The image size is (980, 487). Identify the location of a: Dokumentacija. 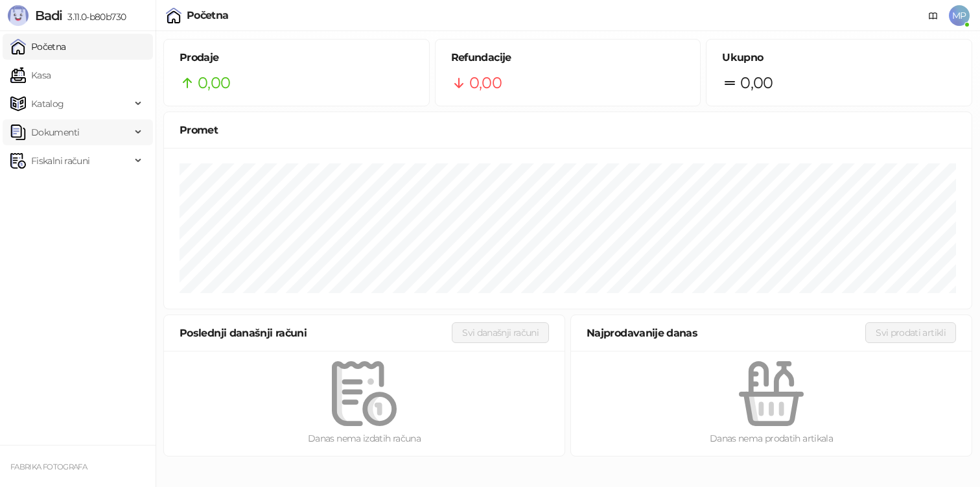
(934, 15).